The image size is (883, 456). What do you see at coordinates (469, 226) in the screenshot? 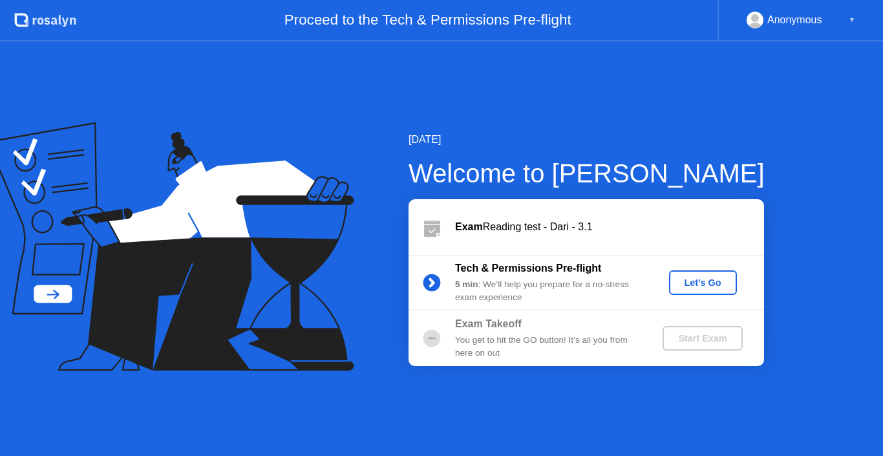
I see `b: Exam` at bounding box center [469, 226].